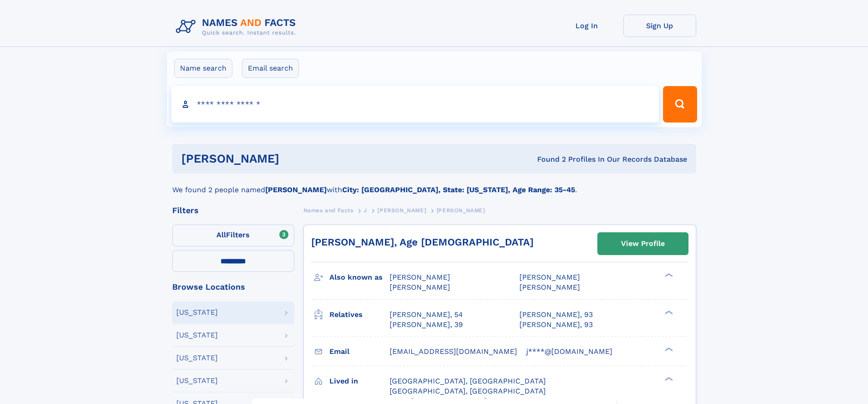 This screenshot has height=404, width=868. What do you see at coordinates (643, 244) in the screenshot?
I see `div: View Profile` at bounding box center [643, 244].